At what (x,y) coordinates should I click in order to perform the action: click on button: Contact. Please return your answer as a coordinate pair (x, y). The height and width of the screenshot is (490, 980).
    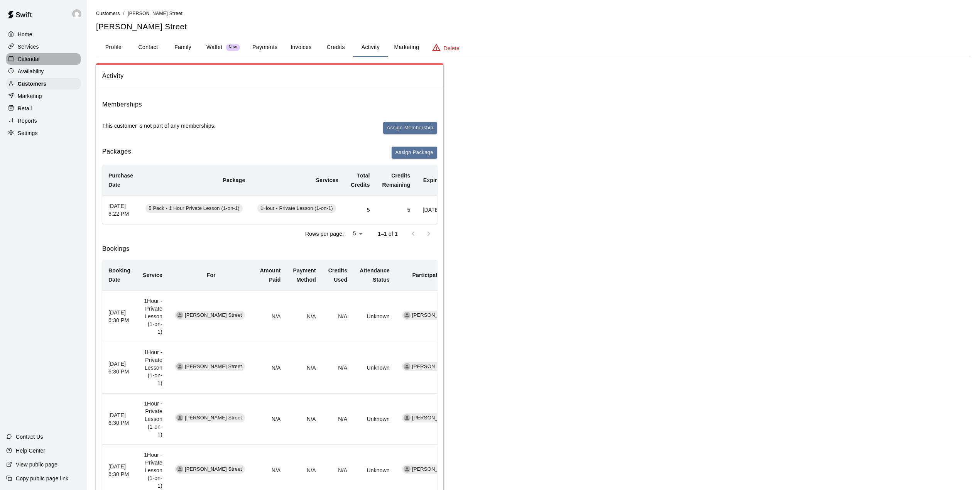
    Looking at the image, I should click on (149, 47).